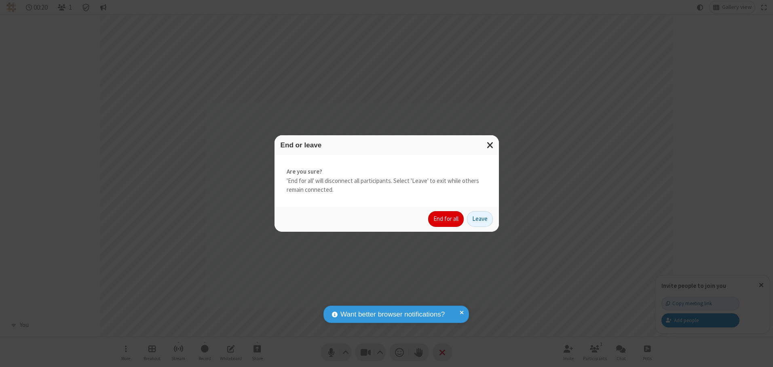 The width and height of the screenshot is (773, 367). What do you see at coordinates (446, 219) in the screenshot?
I see `button: End for all` at bounding box center [446, 219].